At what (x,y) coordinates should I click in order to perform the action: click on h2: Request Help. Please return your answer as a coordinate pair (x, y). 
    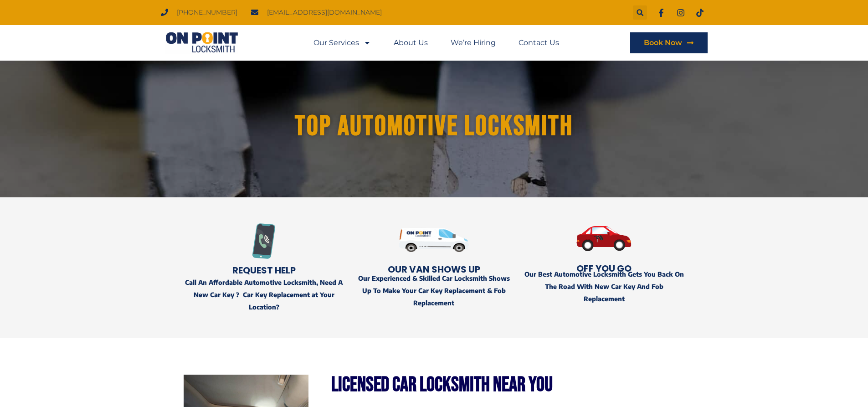
    Looking at the image, I should click on (264, 271).